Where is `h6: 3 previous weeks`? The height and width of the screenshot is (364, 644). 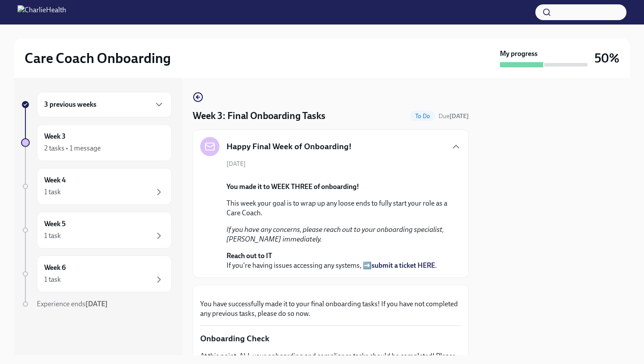
h6: 3 previous weeks is located at coordinates (70, 105).